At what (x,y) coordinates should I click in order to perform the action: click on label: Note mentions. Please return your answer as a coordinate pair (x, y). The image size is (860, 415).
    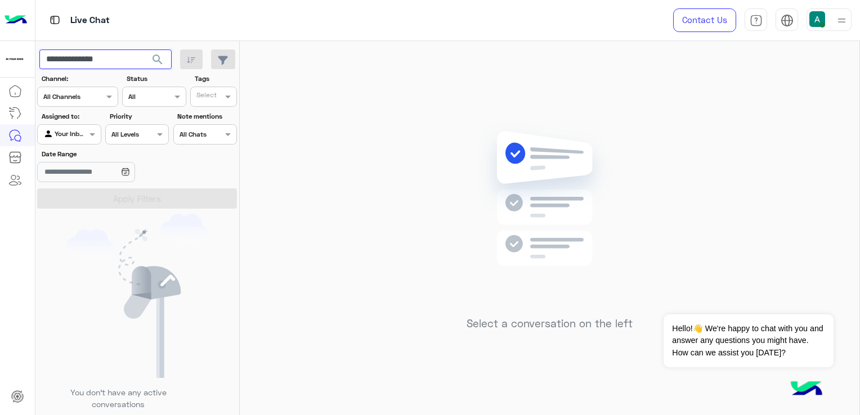
    Looking at the image, I should click on (206, 116).